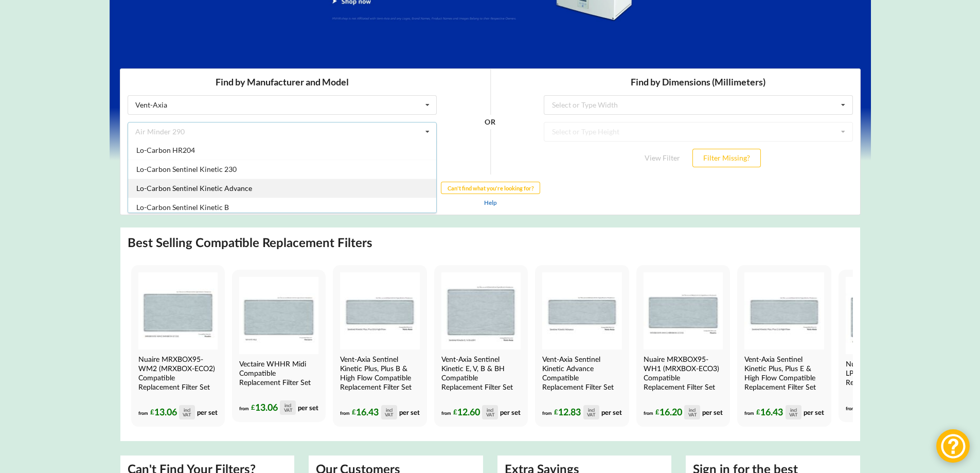 Image resolution: width=980 pixels, height=473 pixels. Describe the element at coordinates (465, 37) in the screenshot. I see `div: Select or Type Width` at that location.